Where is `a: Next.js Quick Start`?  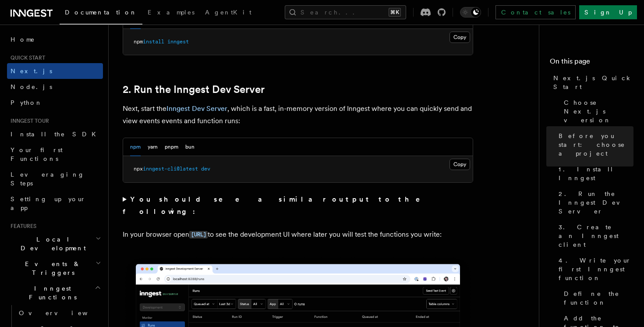
a: Next.js Quick Start is located at coordinates (591, 83).